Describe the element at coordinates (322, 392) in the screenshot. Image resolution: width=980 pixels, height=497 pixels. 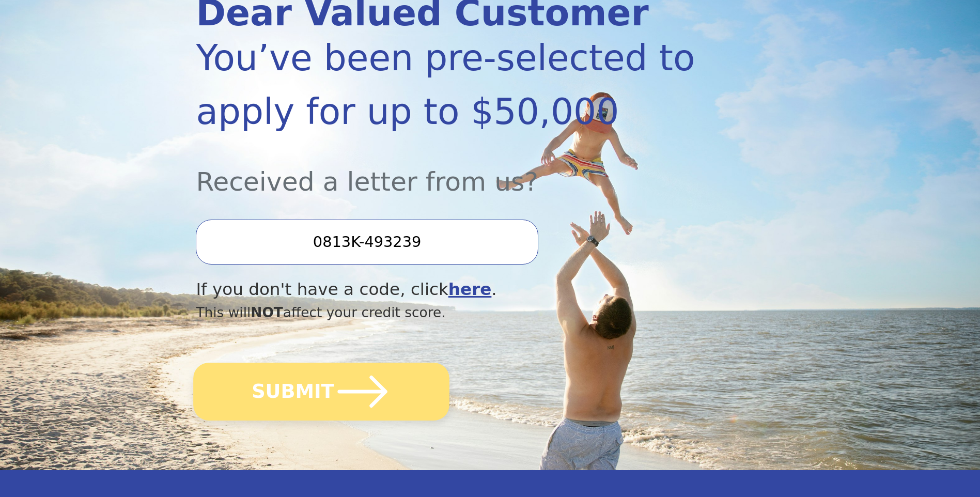
I see `button: SUBMIT` at that location.